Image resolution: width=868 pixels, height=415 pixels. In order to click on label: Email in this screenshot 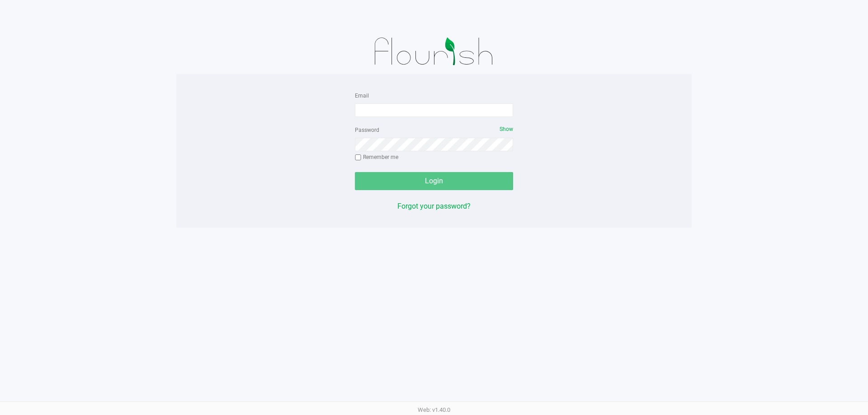, I will do `click(362, 96)`.